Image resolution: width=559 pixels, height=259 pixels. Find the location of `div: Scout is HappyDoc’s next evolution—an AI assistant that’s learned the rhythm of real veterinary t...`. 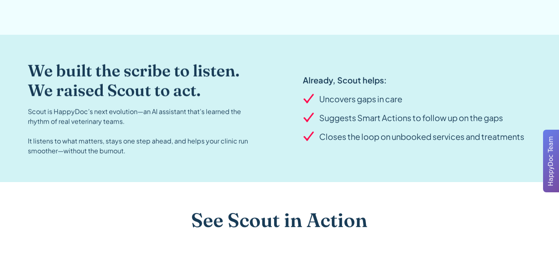

div: Scout is HappyDoc’s next evolution—an AI assistant that’s learned the rhythm of real veterinary t... is located at coordinates (145, 131).